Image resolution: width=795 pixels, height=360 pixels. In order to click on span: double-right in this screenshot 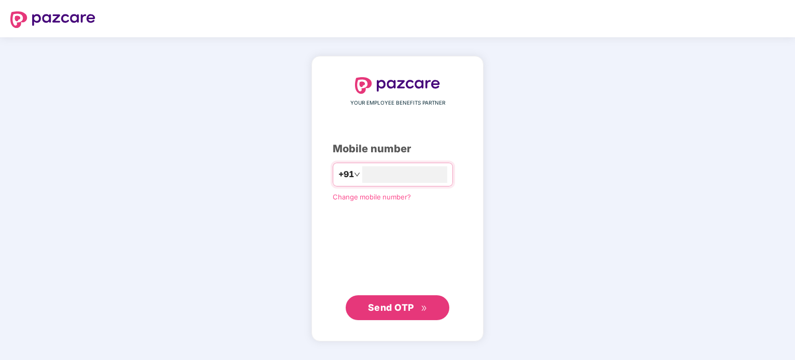, I will do `click(424, 309)`.